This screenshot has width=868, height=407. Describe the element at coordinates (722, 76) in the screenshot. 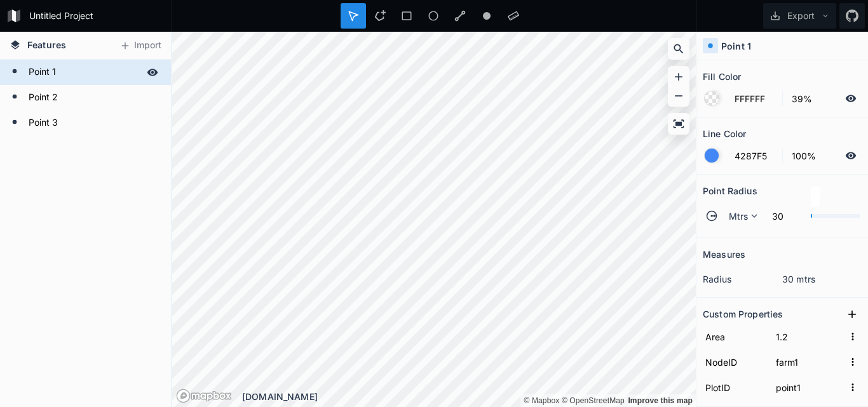

I see `h2: Fill Color` at that location.